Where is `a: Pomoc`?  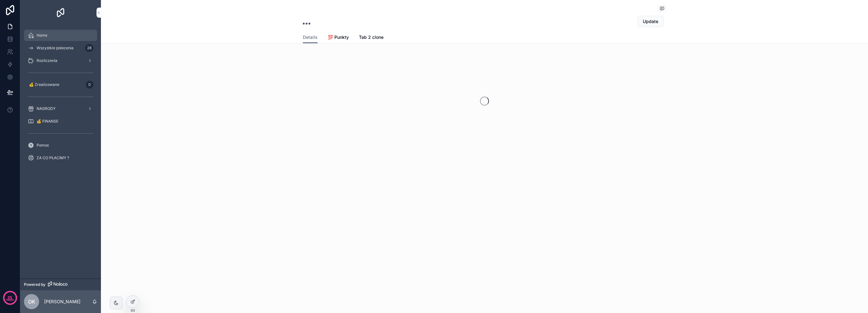 a: Pomoc is located at coordinates (61, 145).